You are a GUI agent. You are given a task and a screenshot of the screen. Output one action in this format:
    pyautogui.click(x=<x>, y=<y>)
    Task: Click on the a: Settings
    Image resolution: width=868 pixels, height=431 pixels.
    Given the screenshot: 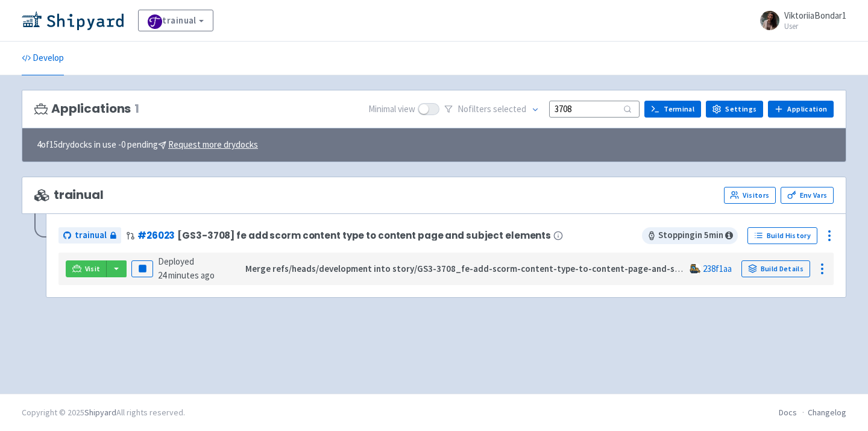 What is the action you would take?
    pyautogui.click(x=734, y=109)
    